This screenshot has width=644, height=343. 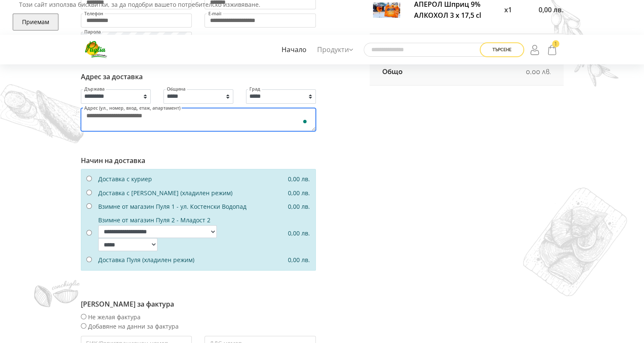 What do you see at coordinates (36, 22) in the screenshot?
I see `button: Приемам` at bounding box center [36, 22].